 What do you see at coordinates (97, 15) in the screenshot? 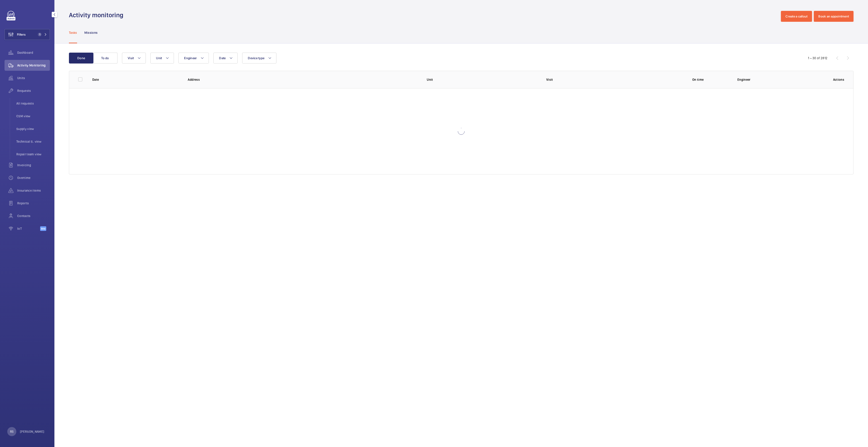
I see `h1: Activity monitoring` at bounding box center [97, 15].